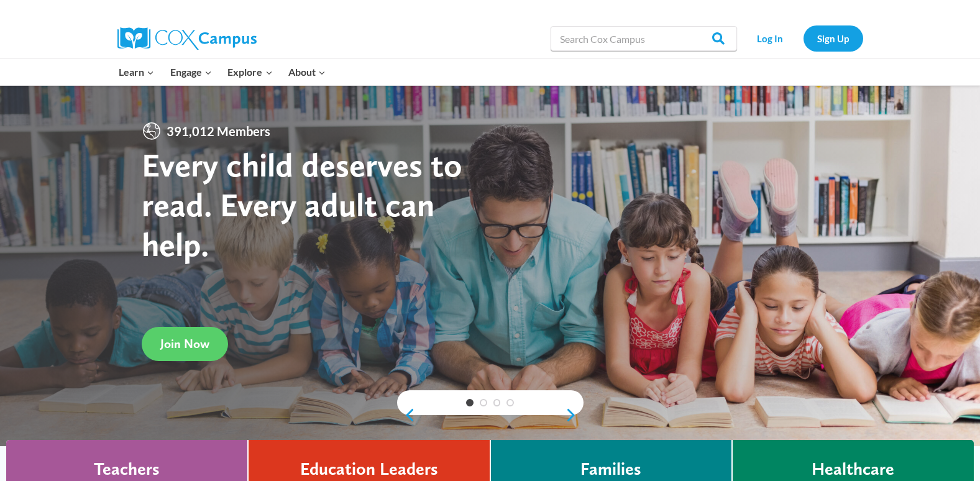  What do you see at coordinates (218, 131) in the screenshot?
I see `span: 391,012 Members` at bounding box center [218, 131].